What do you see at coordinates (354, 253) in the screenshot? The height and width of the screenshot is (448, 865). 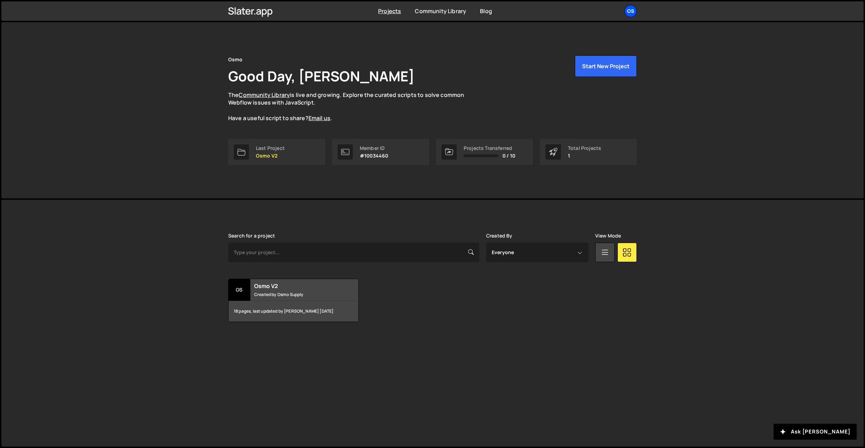 I see `input: Type your project...` at bounding box center [354, 253].